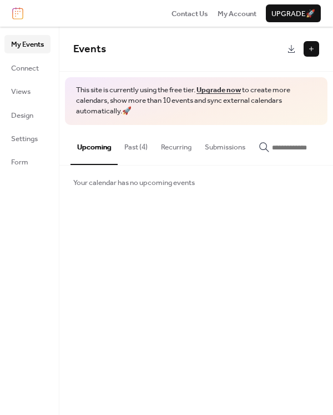 The height and width of the screenshot is (415, 333). Describe the element at coordinates (237, 13) in the screenshot. I see `a: My Account` at that location.